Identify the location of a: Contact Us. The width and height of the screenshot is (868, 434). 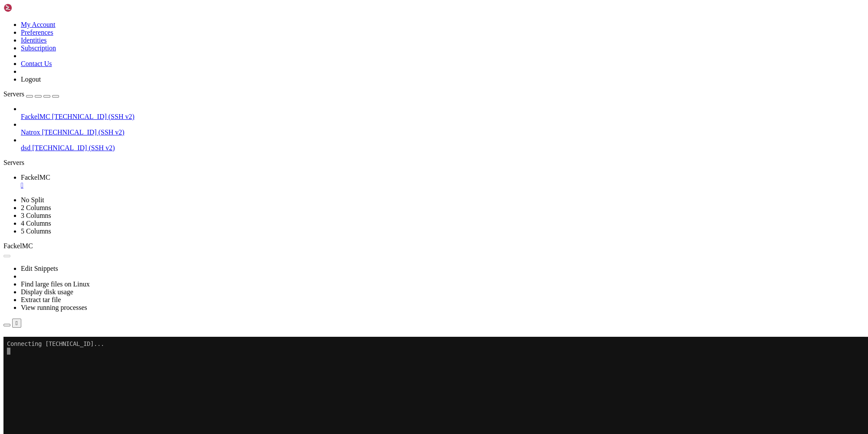
(37, 64).